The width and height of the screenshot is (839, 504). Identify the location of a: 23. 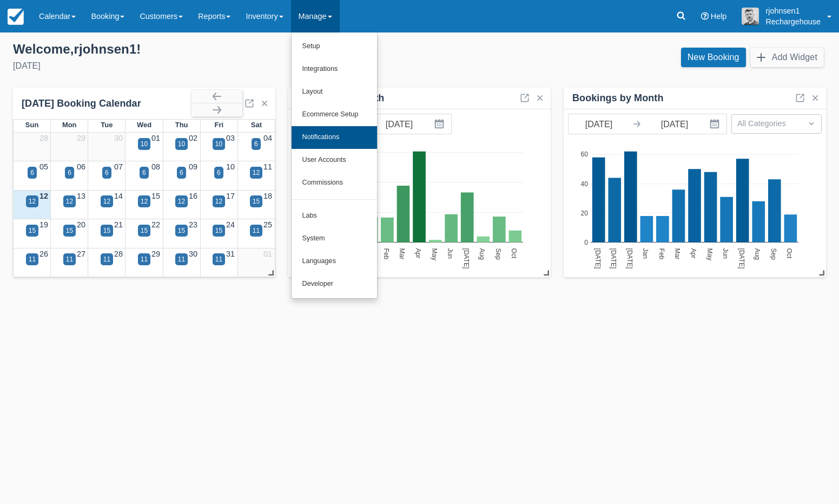
(193, 224).